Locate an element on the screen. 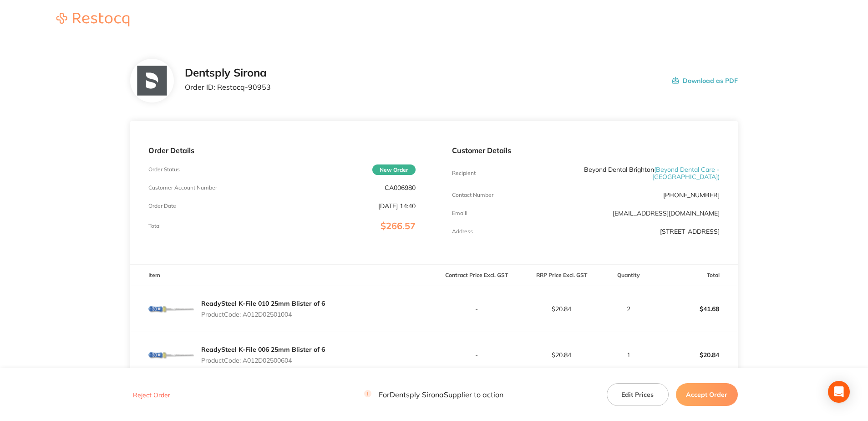 Image resolution: width=868 pixels, height=421 pixels. button: Edit Prices is located at coordinates (638, 394).